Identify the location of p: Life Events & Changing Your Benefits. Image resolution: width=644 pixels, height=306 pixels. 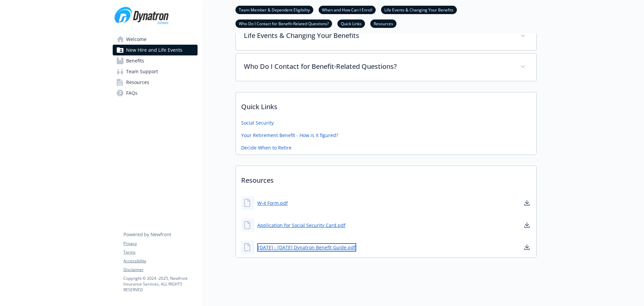
(378, 36).